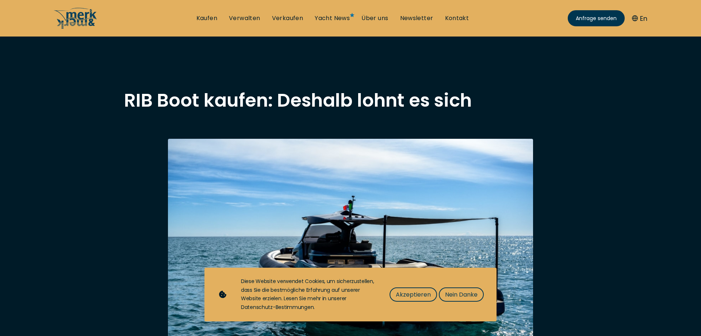 The image size is (701, 336). Describe the element at coordinates (350, 100) in the screenshot. I see `h1: RIB Boot kaufen: Deshalb lohnt es sich` at that location.